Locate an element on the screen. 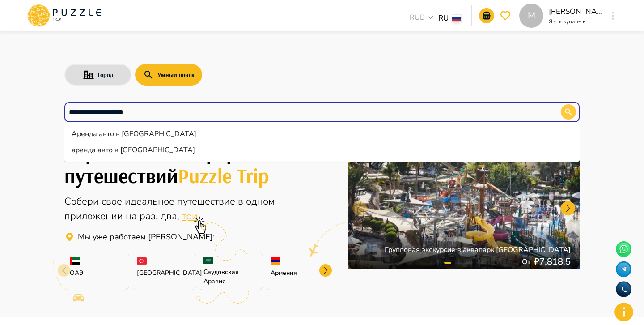 This screenshot has height=325, width=644. span: два, is located at coordinates (171, 216).